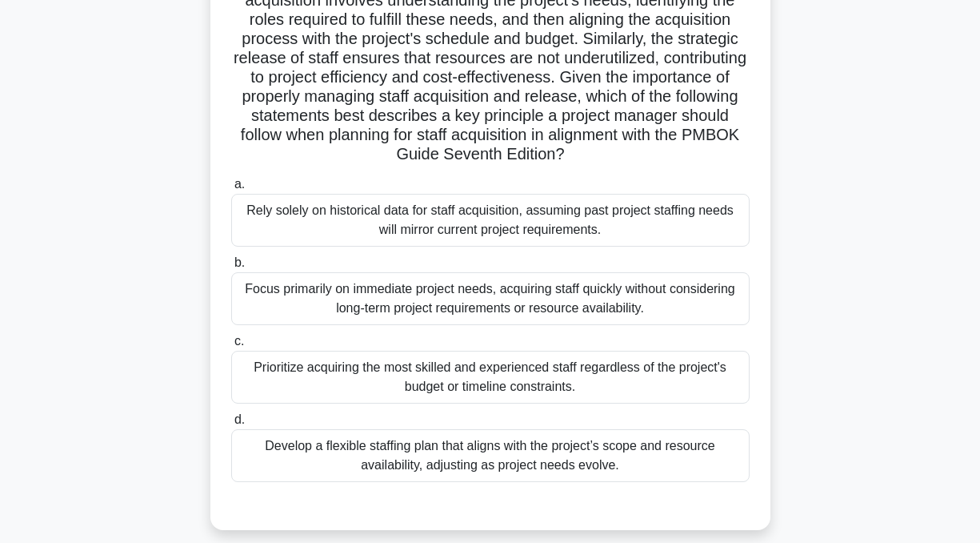 The width and height of the screenshot is (980, 543). Describe the element at coordinates (490, 377) in the screenshot. I see `div: Prioritize acquiring the most skilled and experienced staff regardless of the project's budget or...` at that location.